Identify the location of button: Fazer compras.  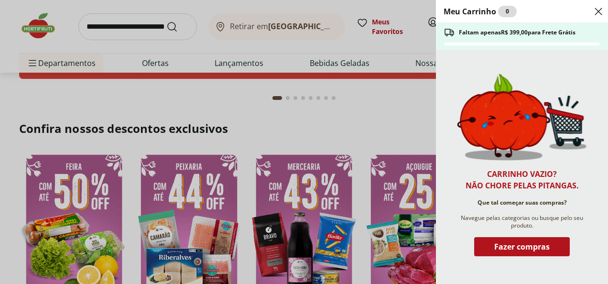
(522, 248).